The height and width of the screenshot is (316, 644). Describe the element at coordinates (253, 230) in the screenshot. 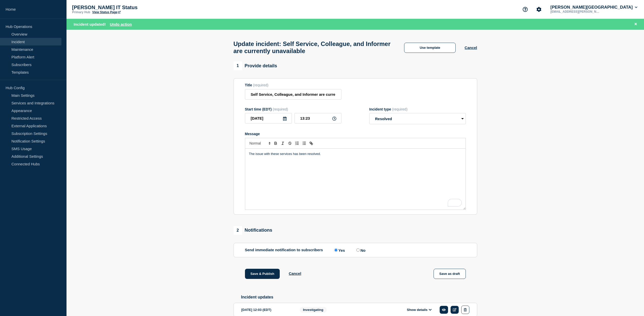

I see `div: Notifications` at that location.